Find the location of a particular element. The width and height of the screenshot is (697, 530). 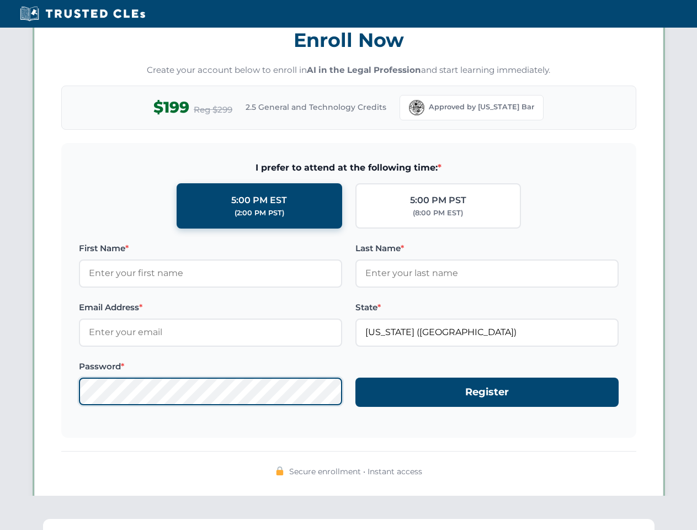

input: Enter your email is located at coordinates (210, 332).